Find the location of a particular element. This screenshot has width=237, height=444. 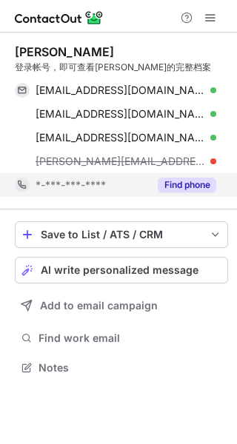

button: save-profile-one-click is located at coordinates (121, 235).